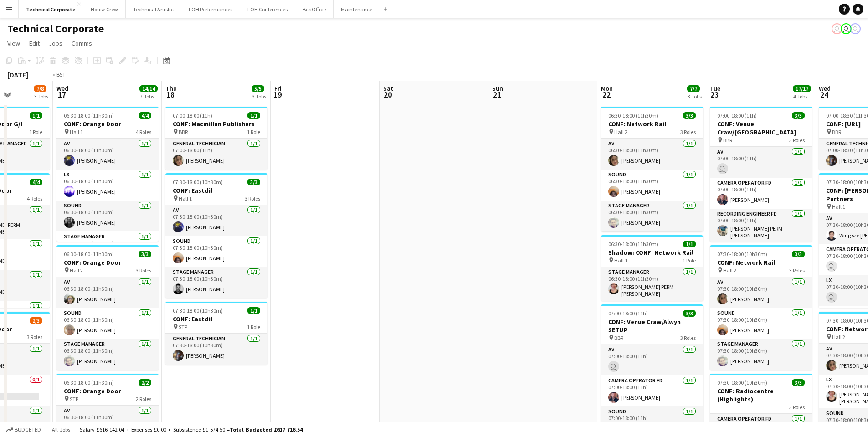 This screenshot has width=868, height=437. I want to click on span: Sun, so click(498, 89).